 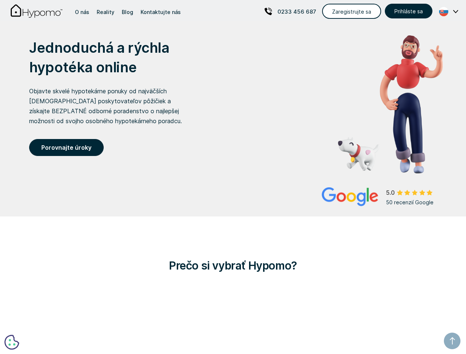 I want to click on div: Reality, so click(x=106, y=12).